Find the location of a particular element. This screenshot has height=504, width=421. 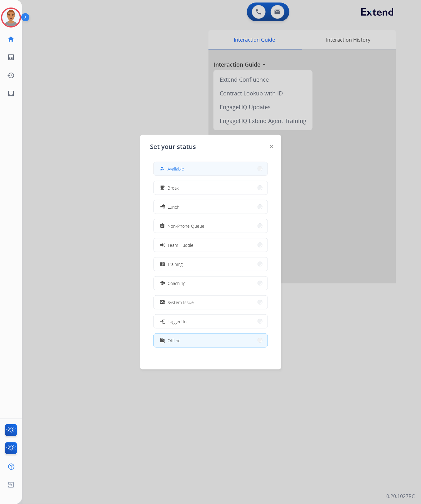

mat-icon: home is located at coordinates (11, 39).